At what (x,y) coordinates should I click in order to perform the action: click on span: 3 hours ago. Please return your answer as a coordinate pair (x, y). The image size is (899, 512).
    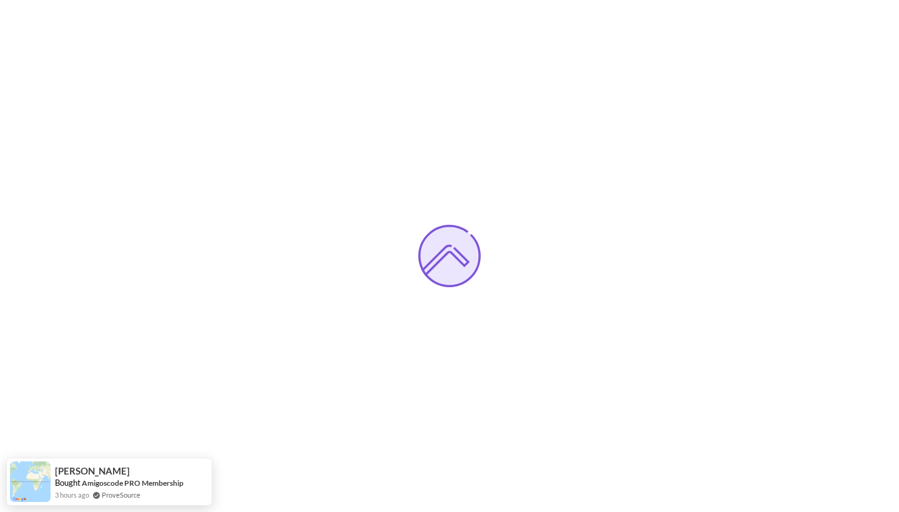
    Looking at the image, I should click on (72, 495).